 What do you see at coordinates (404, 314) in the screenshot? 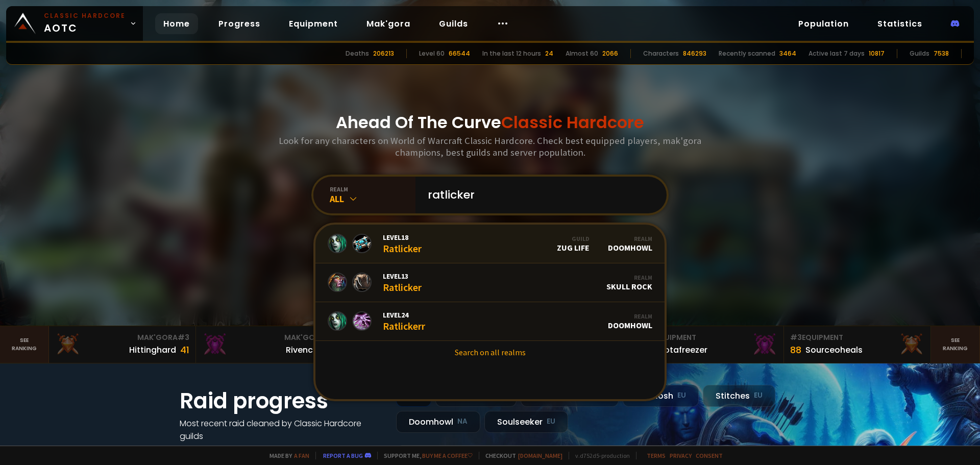
I see `span: Level 24` at bounding box center [404, 314].